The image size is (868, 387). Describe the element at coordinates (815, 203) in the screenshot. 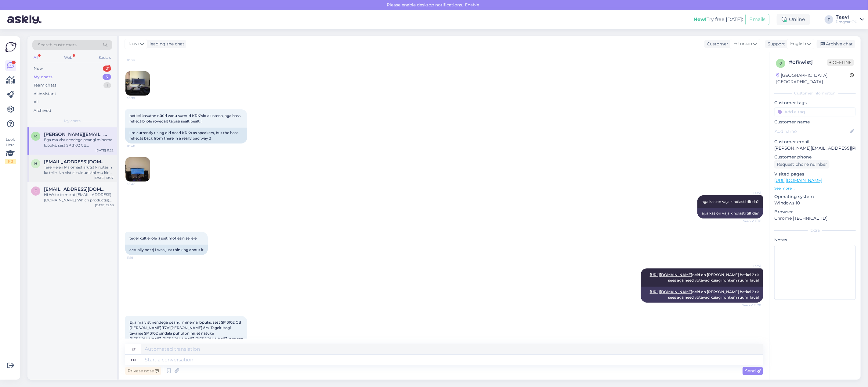

I see `p: Windows 10` at that location.